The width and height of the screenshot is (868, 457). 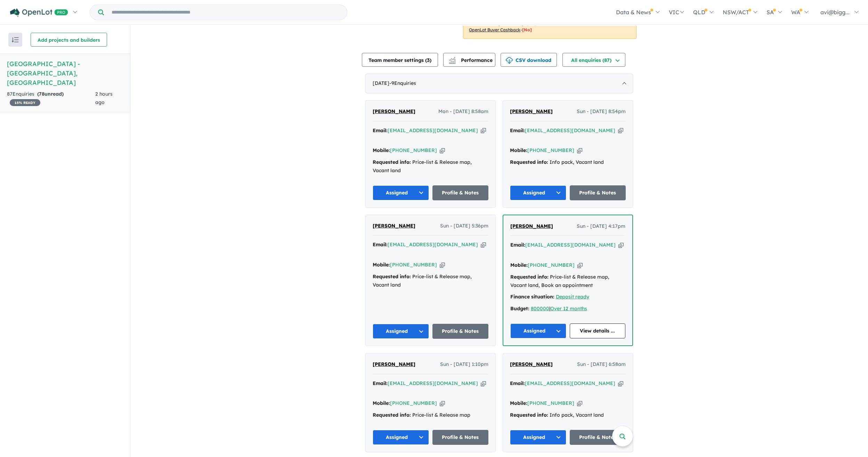 What do you see at coordinates (103, 98) in the screenshot?
I see `span: 2 hours ago` at bounding box center [103, 98].